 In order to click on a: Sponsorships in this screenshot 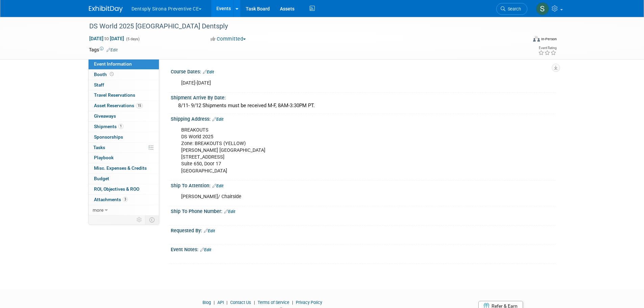, I will do `click(124, 138)`.